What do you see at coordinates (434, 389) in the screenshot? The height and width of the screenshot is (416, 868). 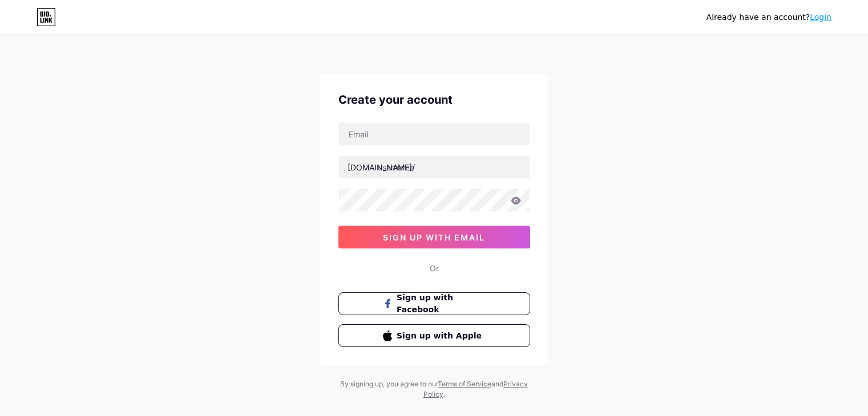 I see `div: By signing up, you agree to our and .` at bounding box center [434, 389].